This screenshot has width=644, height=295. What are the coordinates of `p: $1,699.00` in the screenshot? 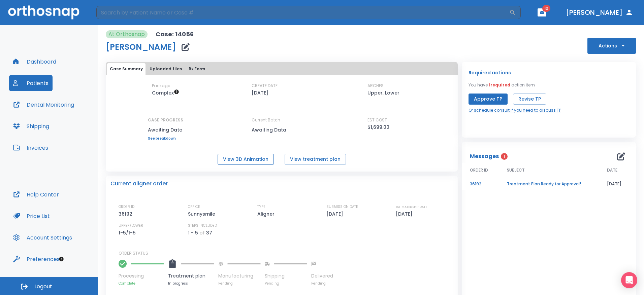 It's located at (378, 127).